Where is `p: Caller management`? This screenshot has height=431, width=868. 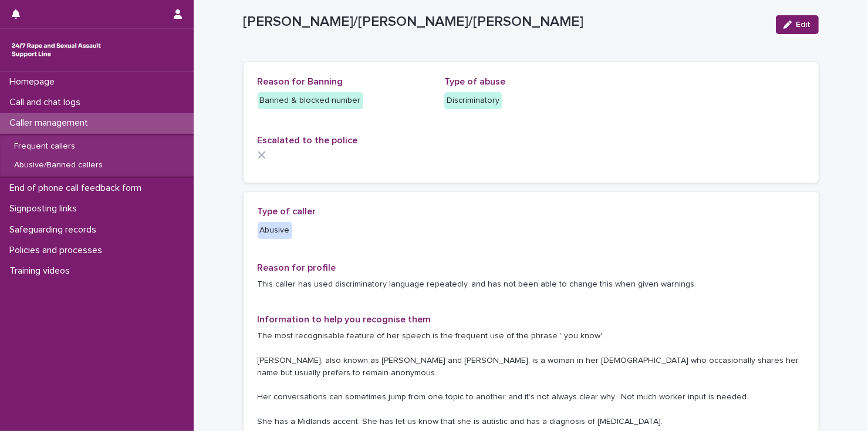
p: Caller management is located at coordinates (51, 123).